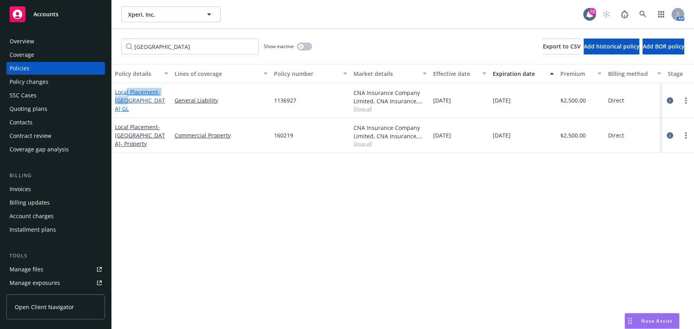 The width and height of the screenshot is (694, 329). I want to click on button: Export to CSV, so click(561, 47).